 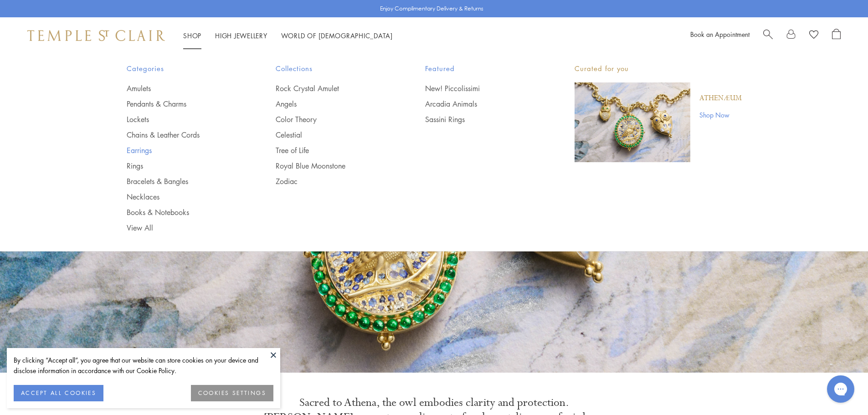 I want to click on a: Arcadia Animals, so click(x=482, y=104).